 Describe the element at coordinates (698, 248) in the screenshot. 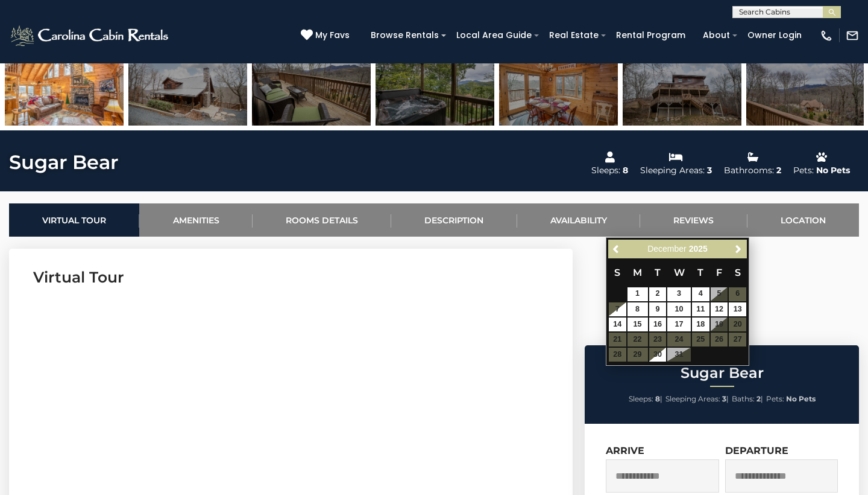

I see `span: 2025` at that location.